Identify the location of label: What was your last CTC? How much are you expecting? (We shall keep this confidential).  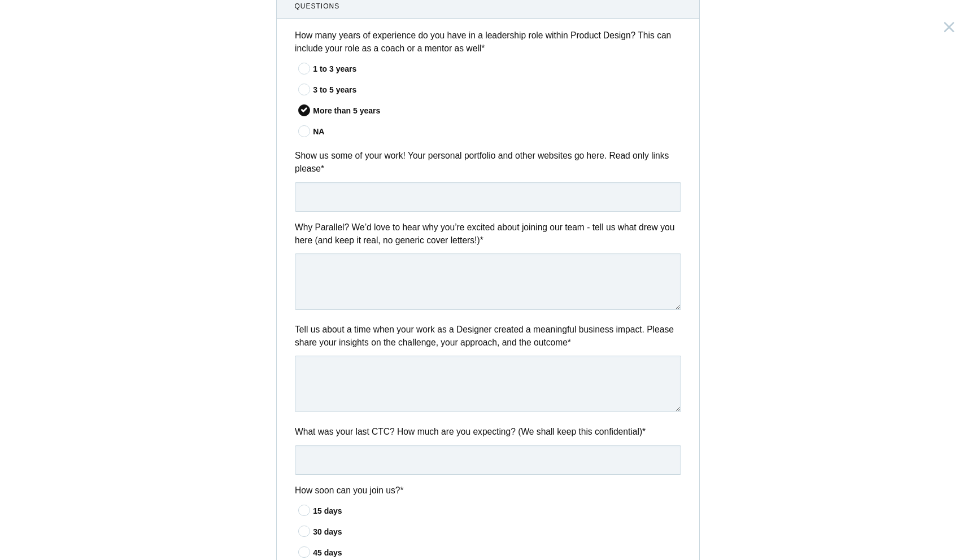
(488, 432).